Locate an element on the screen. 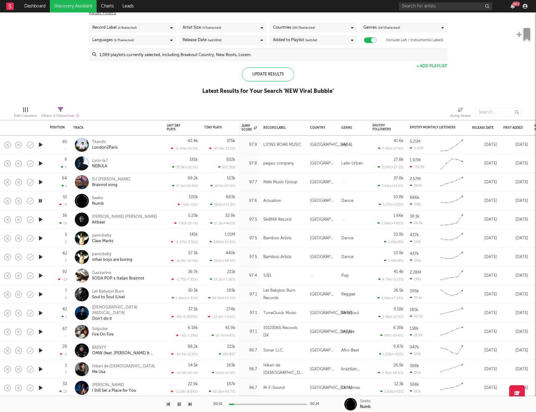 This screenshot has height=412, width=536. div: Claw Marks is located at coordinates (102, 241).